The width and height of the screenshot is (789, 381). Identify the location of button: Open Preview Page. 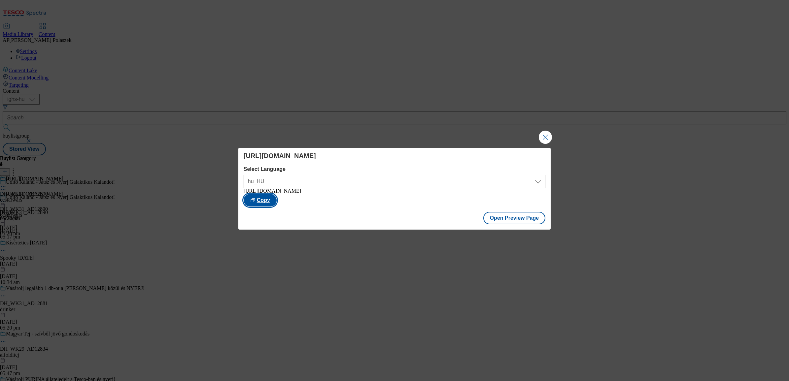
(514, 218).